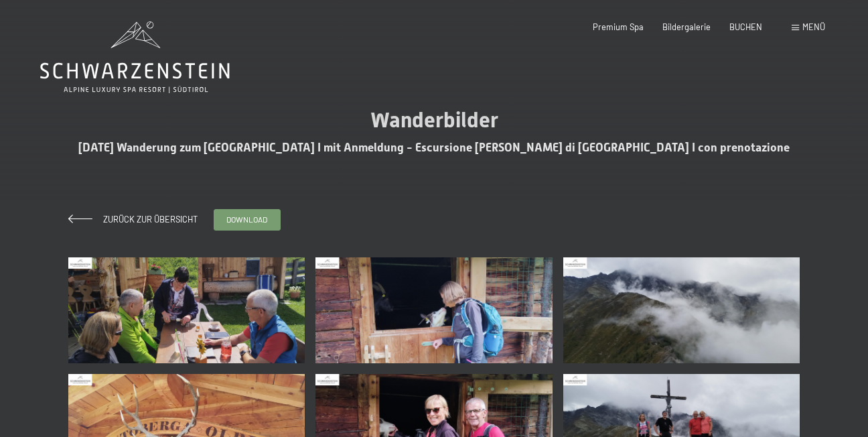 The width and height of the screenshot is (868, 437). I want to click on span: Zurück zur Übersicht, so click(146, 219).